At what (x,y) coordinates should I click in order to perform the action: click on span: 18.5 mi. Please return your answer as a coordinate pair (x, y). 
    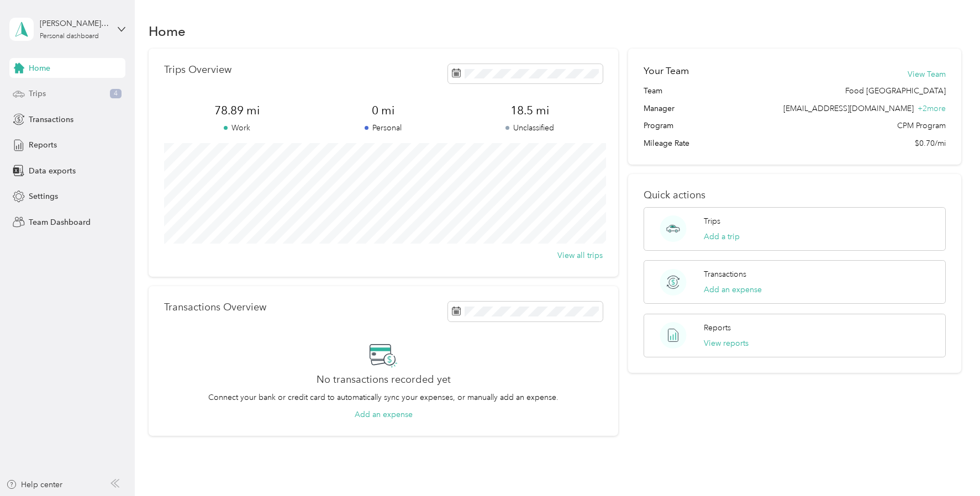
    Looking at the image, I should click on (529, 110).